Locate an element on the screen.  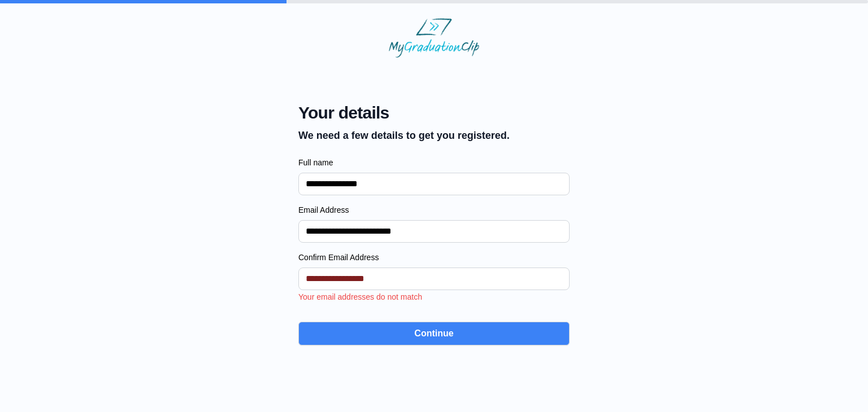
span: Your details is located at coordinates (404, 113).